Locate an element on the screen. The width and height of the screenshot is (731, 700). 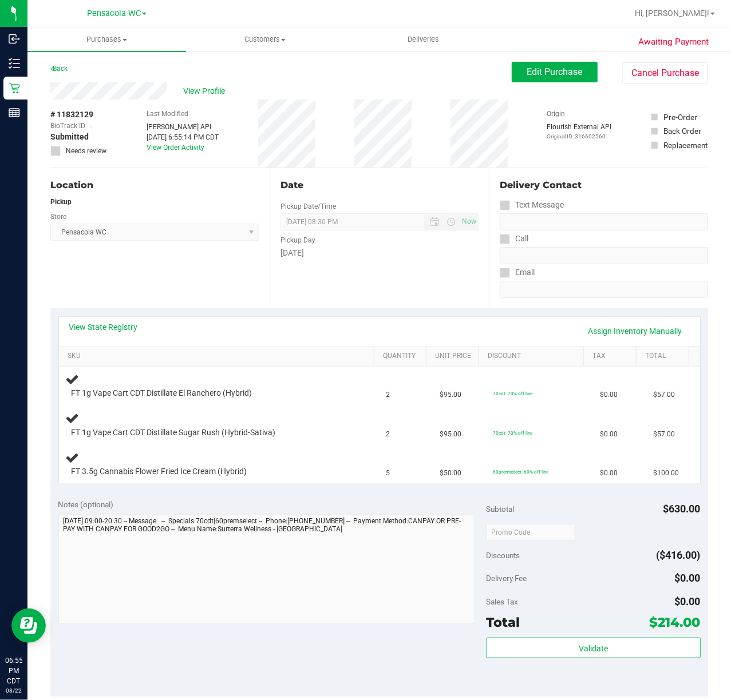
span: # 11832129 is located at coordinates (71, 114).